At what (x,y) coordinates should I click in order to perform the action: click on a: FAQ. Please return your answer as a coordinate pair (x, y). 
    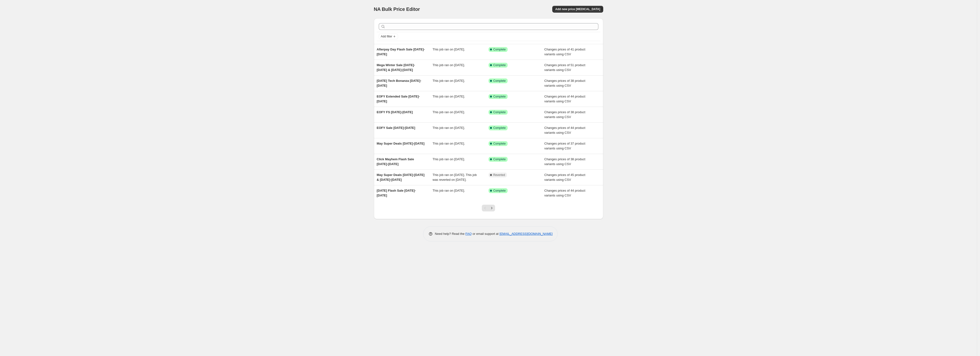
    Looking at the image, I should click on (469, 234).